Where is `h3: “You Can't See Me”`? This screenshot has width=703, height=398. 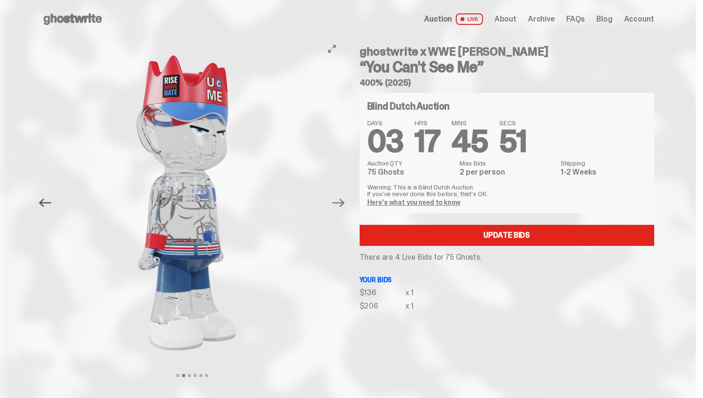 h3: “You Can't See Me” is located at coordinates (507, 67).